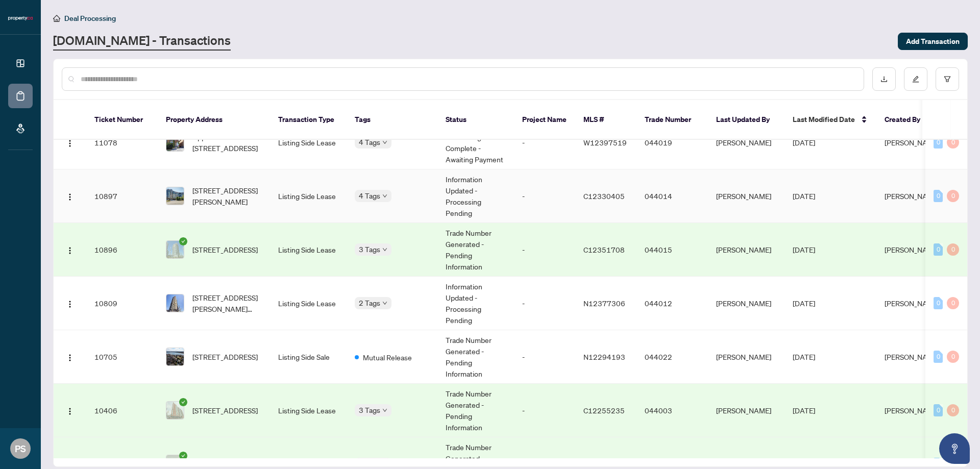 Image resolution: width=980 pixels, height=469 pixels. I want to click on th: Last Updated By, so click(746, 120).